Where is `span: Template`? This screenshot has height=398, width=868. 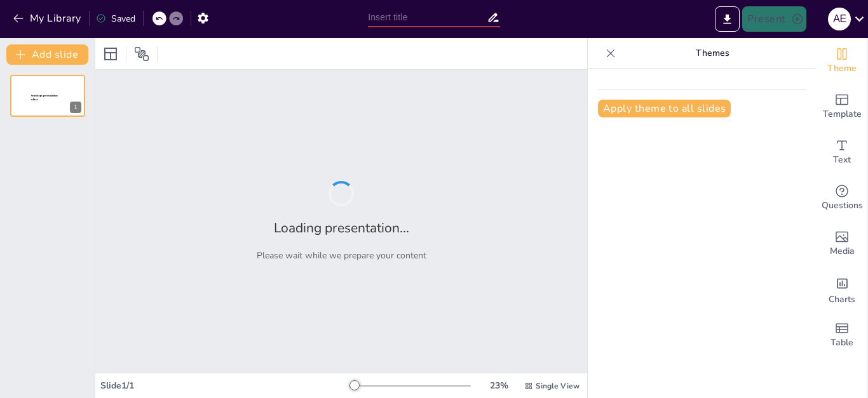 span: Template is located at coordinates (842, 114).